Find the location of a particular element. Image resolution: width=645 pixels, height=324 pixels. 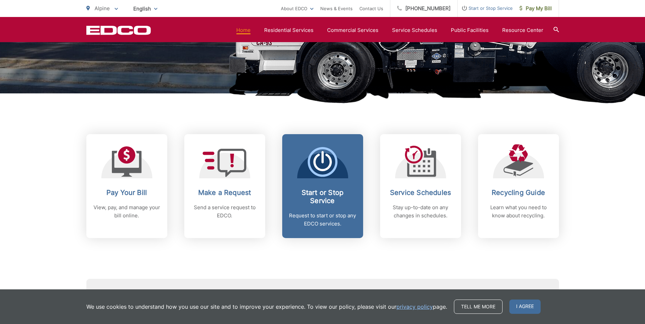

span: English is located at coordinates (145, 9).